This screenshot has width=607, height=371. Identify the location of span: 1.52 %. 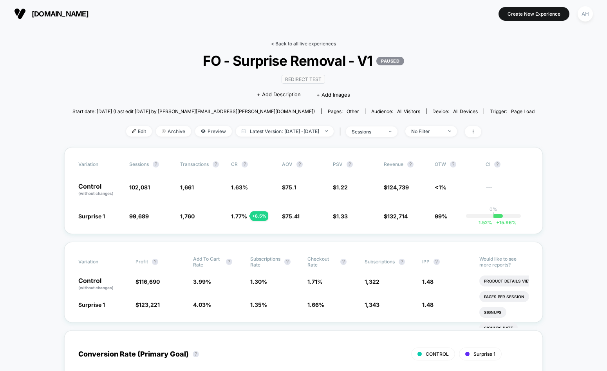
(485, 222).